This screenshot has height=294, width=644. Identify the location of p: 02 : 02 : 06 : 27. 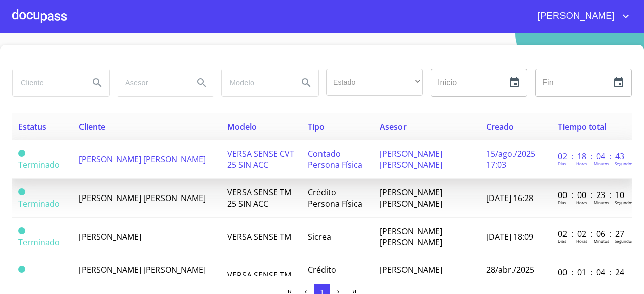
(592, 234).